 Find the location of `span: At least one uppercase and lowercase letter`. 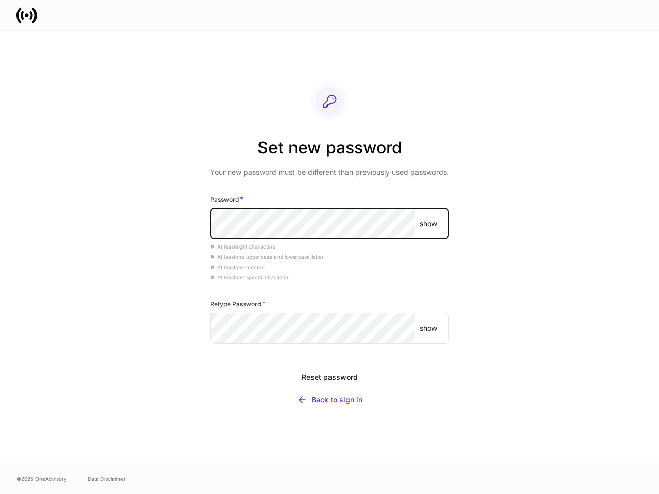

span: At least one uppercase and lowercase letter is located at coordinates (267, 257).